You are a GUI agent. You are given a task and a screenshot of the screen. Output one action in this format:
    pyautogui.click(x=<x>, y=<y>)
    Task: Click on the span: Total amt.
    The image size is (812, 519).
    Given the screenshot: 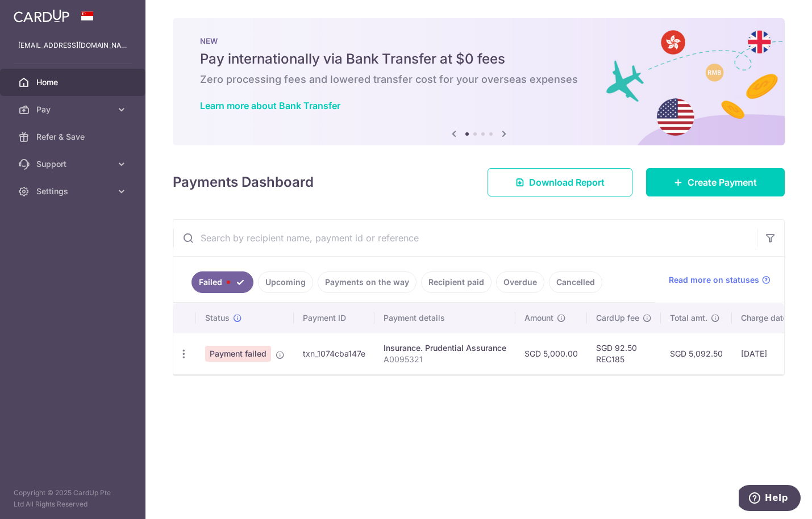 What is the action you would take?
    pyautogui.click(x=689, y=318)
    